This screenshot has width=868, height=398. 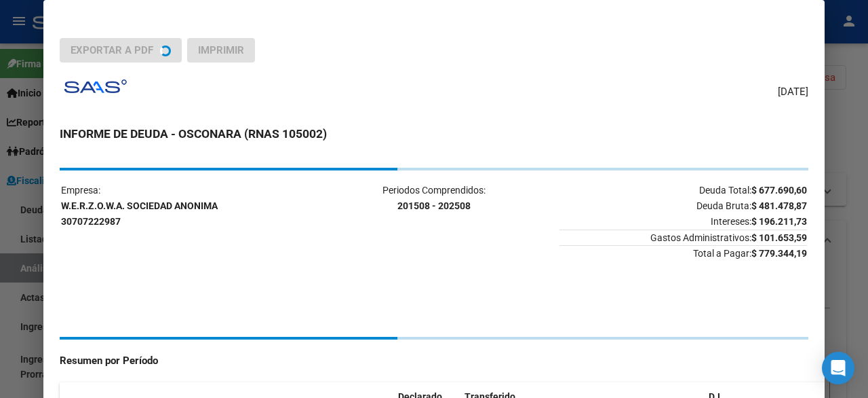 I want to click on span: Imprimir, so click(x=221, y=50).